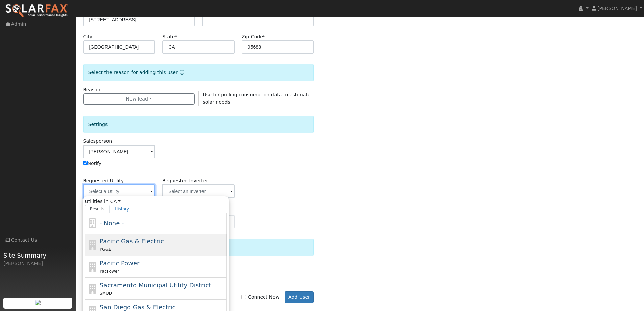  What do you see at coordinates (120, 263) in the screenshot?
I see `span: Pacific Power` at bounding box center [120, 263].